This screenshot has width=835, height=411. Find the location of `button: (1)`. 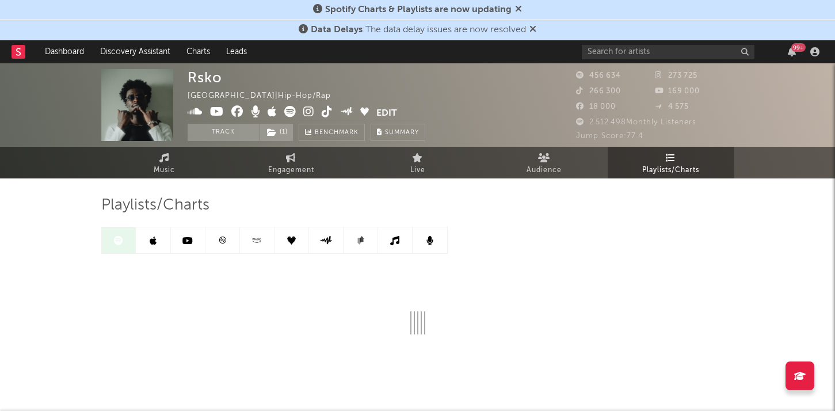

button: (1) is located at coordinates (276, 132).